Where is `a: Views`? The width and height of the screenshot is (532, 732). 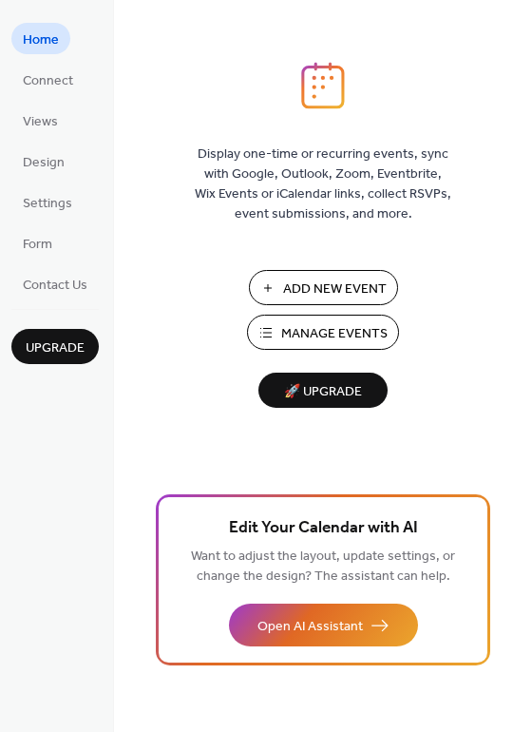
a: Views is located at coordinates (40, 120).